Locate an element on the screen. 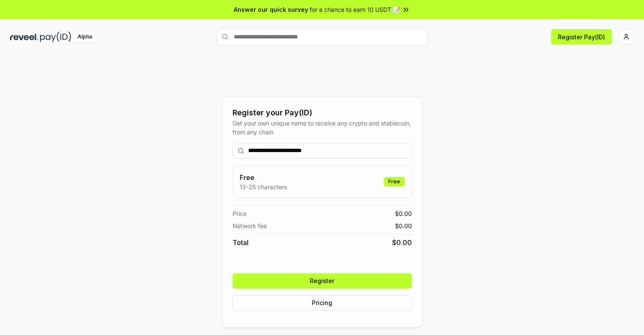 This screenshot has height=335, width=644. div: Register your Pay(ID) is located at coordinates (322, 113).